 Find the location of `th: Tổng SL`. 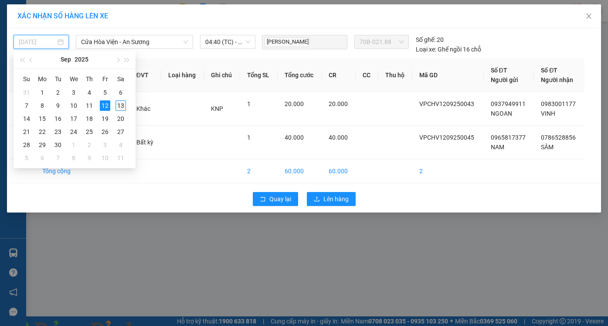

th: Tổng SL is located at coordinates (259, 75).